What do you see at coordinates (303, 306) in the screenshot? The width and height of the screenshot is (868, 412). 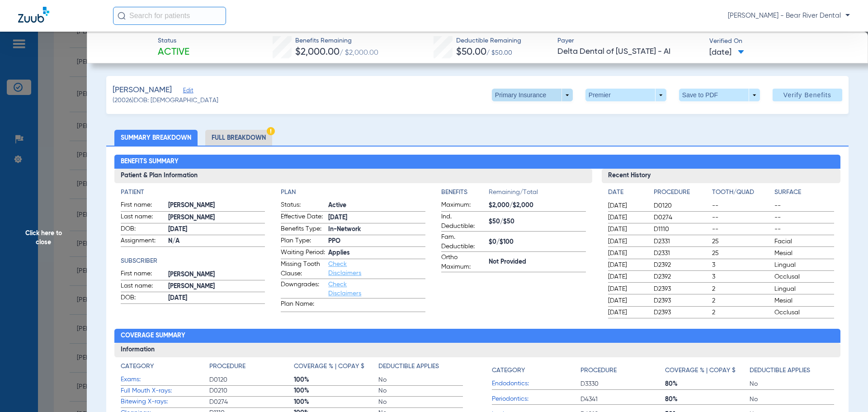 I see `span: Plan Name:` at bounding box center [303, 306].